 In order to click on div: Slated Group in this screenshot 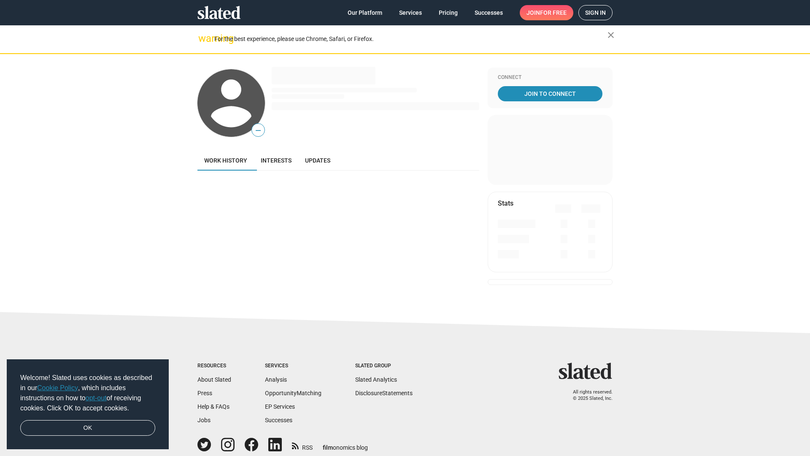, I will do `click(384, 366)`.